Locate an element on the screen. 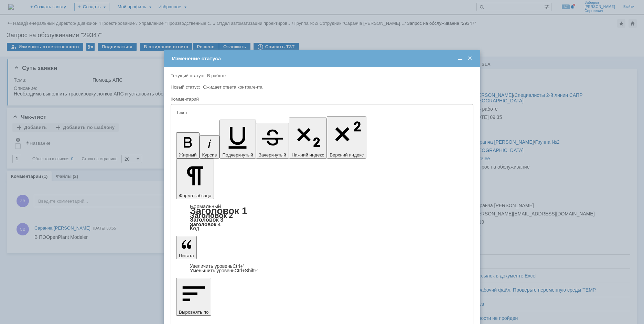 The width and height of the screenshot is (644, 324). a: Заголовок 4 is located at coordinates (205, 224).